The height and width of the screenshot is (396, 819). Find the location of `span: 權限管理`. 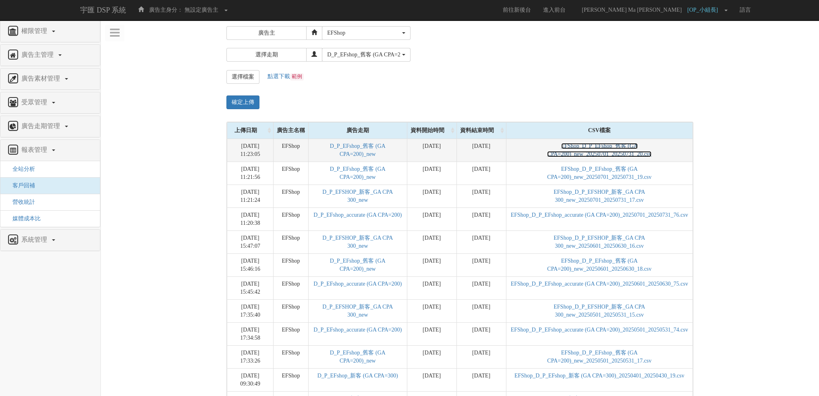

span: 權限管理 is located at coordinates (35, 31).